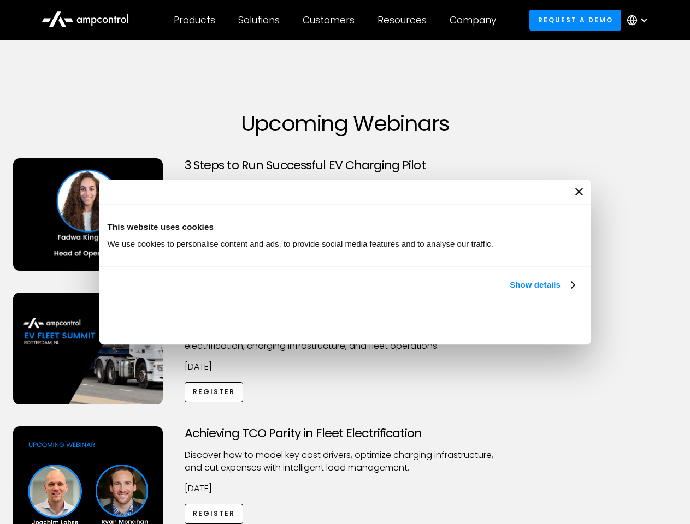 This screenshot has height=524, width=690. Describe the element at coordinates (328, 20) in the screenshot. I see `div: Customers` at that location.